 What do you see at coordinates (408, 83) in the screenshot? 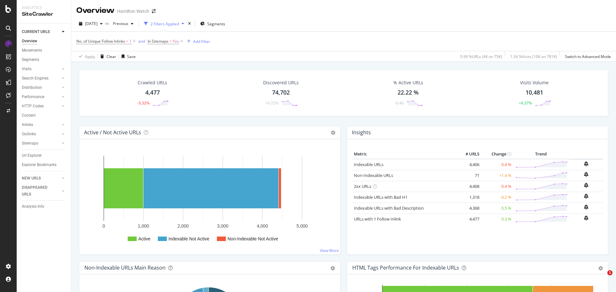
I see `div: % Active URLs` at bounding box center [408, 83].